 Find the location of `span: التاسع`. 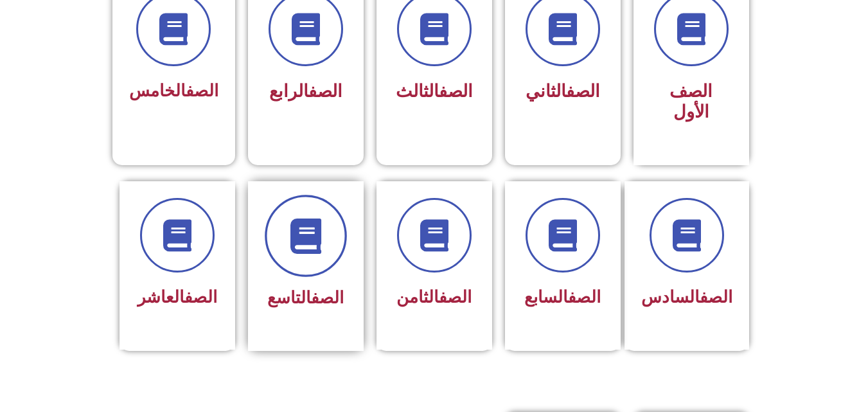

span: التاسع is located at coordinates (305, 297).